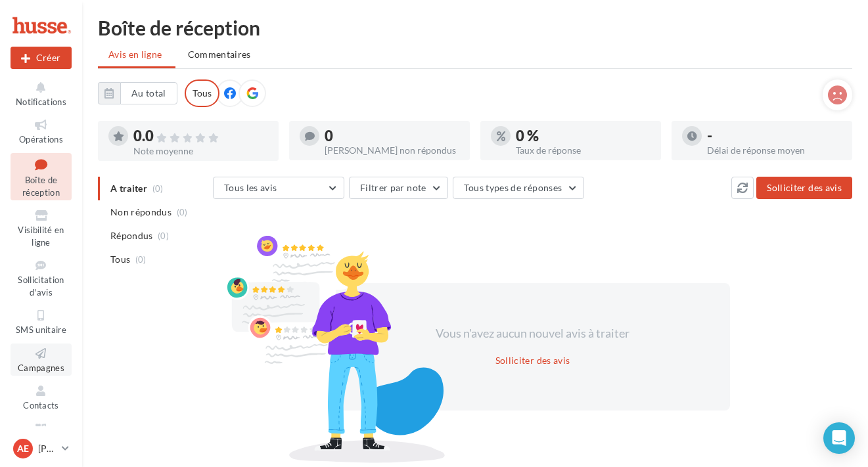 This screenshot has width=868, height=467. What do you see at coordinates (398, 188) in the screenshot?
I see `button: Filtrer par note` at bounding box center [398, 188].